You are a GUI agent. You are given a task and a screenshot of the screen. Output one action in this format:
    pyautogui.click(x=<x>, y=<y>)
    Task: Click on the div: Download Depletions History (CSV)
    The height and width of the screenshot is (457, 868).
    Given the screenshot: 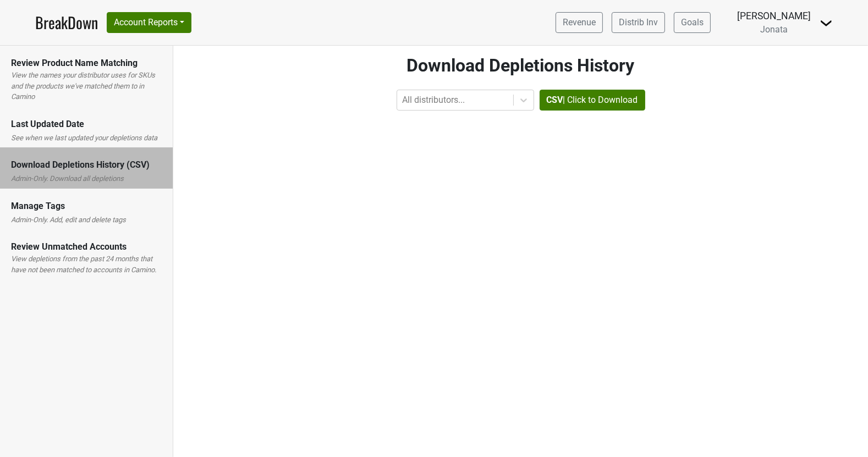 What is the action you would take?
    pyautogui.click(x=86, y=165)
    